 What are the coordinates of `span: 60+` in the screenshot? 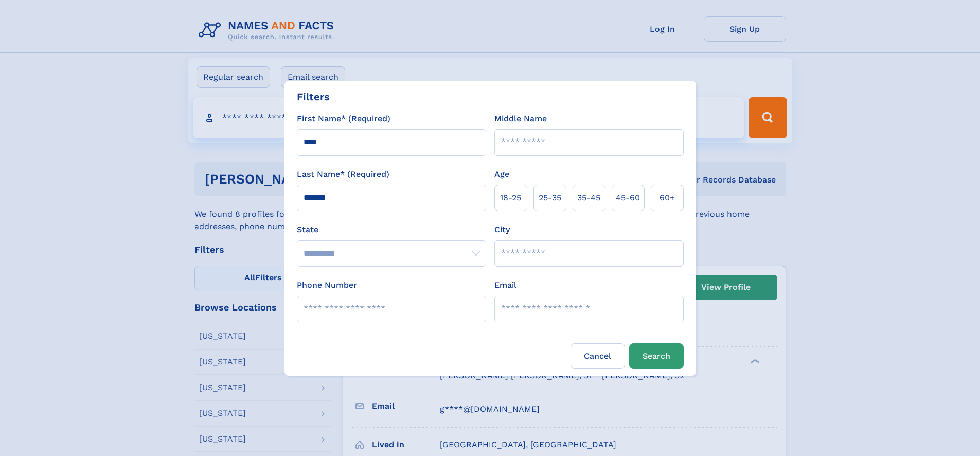 It's located at (667, 198).